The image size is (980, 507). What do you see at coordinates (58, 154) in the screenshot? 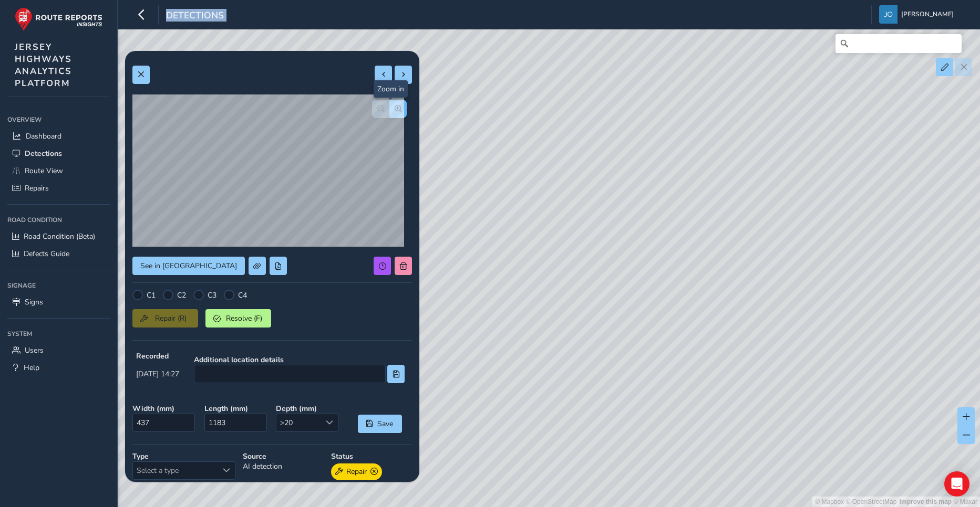
I see `a: Detections` at bounding box center [58, 154].